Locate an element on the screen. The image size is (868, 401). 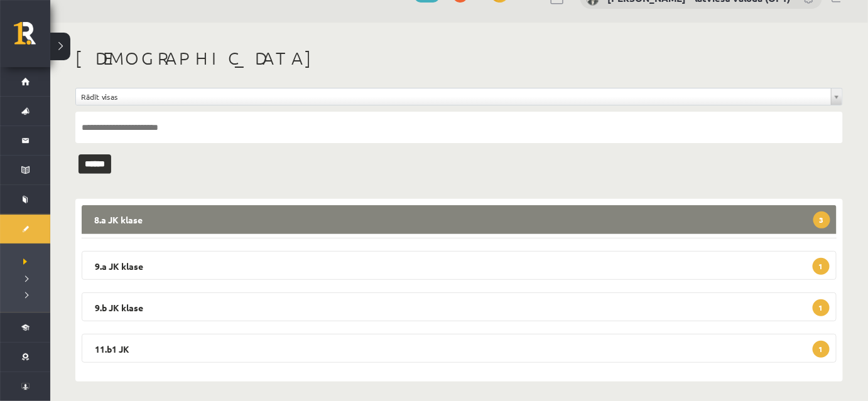
legend: 9.b JK klase is located at coordinates (459, 307).